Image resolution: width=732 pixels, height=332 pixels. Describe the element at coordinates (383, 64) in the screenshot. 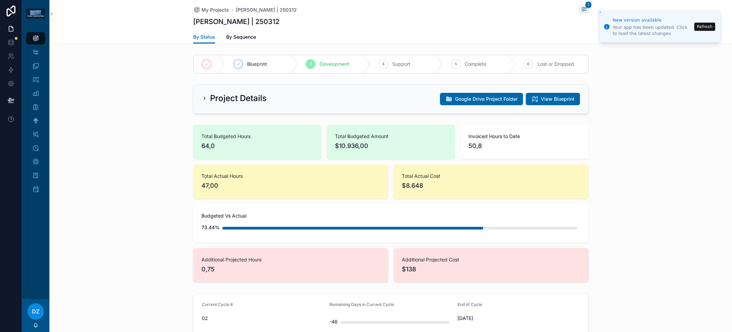

I see `span: 4` at that location.